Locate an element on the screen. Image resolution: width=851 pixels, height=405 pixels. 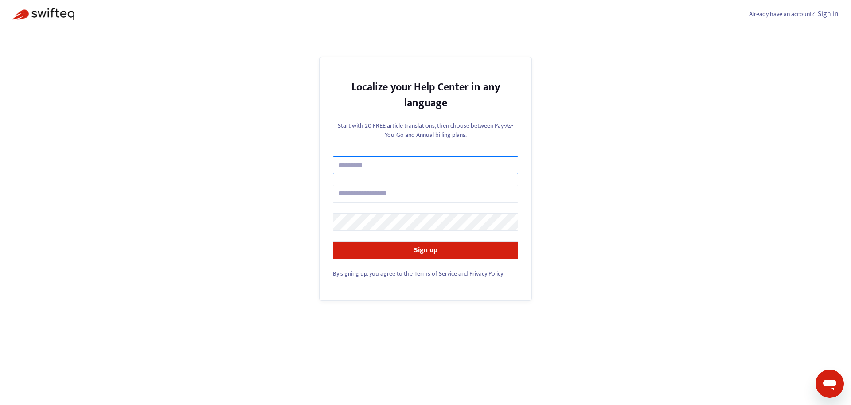
img: Swifteq is located at coordinates (43, 14).